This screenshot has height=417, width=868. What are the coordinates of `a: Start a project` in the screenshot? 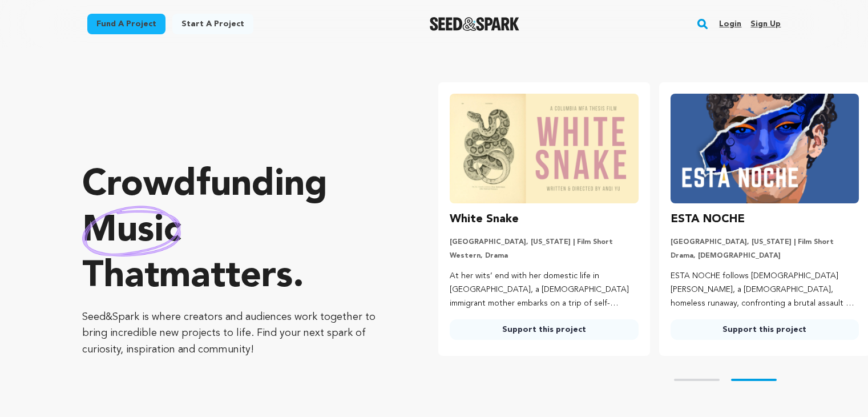 It's located at (213, 24).